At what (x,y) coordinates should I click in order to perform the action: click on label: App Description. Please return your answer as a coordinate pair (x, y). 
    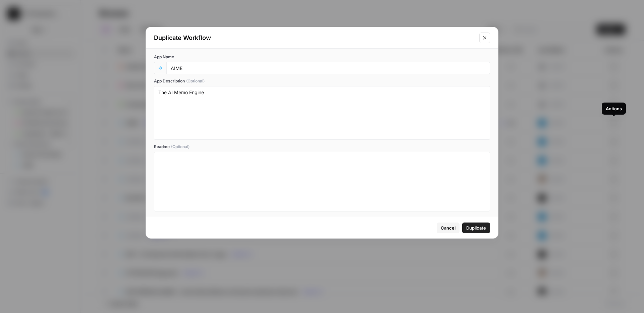
    Looking at the image, I should click on (322, 81).